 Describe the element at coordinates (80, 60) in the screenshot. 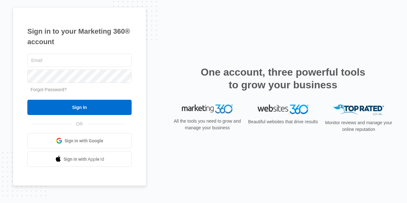

I see `input: Email` at that location.